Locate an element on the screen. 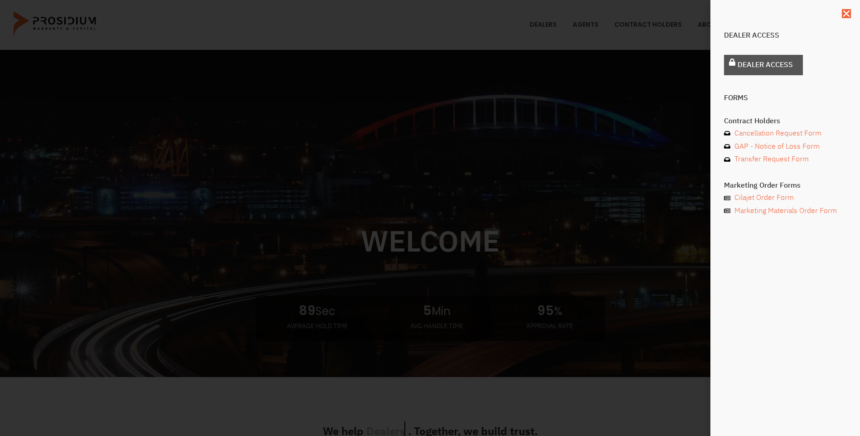 This screenshot has width=860, height=436. a: Cilajet Order Form is located at coordinates (785, 198).